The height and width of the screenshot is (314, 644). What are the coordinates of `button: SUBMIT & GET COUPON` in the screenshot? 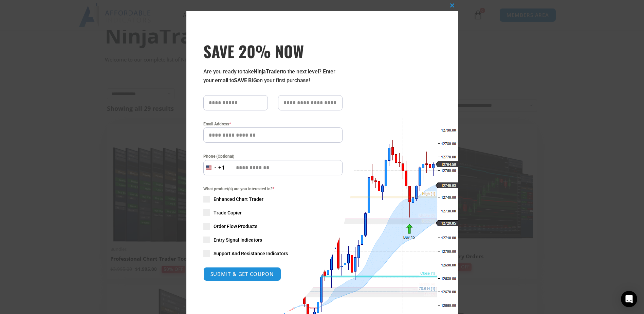 It's located at (242, 274).